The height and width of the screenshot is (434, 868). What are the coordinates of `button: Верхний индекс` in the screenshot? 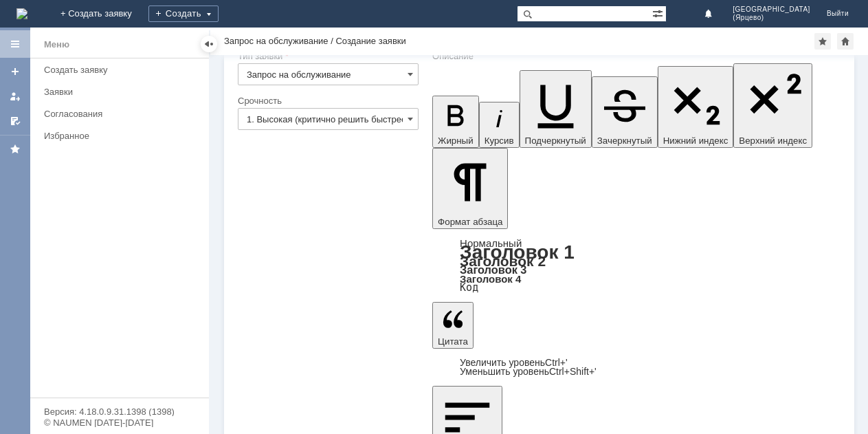 It's located at (773, 105).